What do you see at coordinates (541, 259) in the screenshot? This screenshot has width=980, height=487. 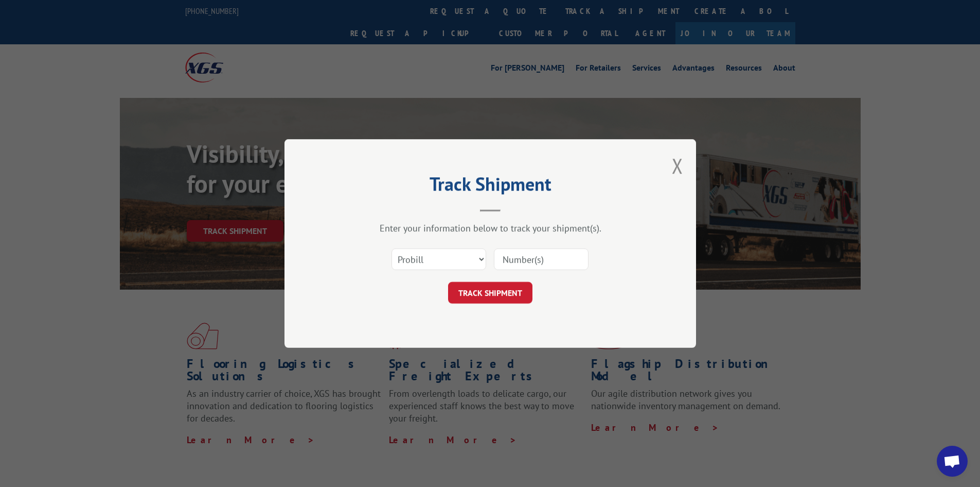 I see `input: Number(s)` at bounding box center [541, 259].